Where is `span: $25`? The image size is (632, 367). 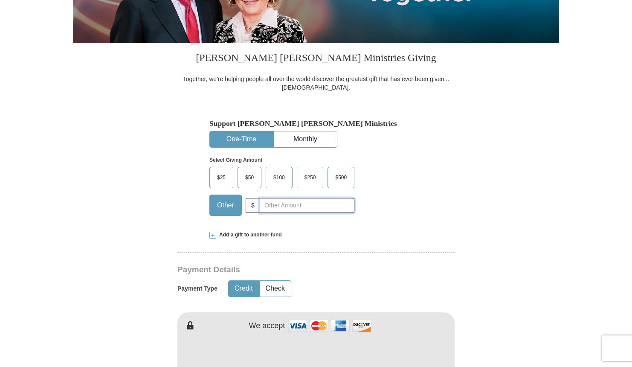
span: $25 is located at coordinates (221, 177).